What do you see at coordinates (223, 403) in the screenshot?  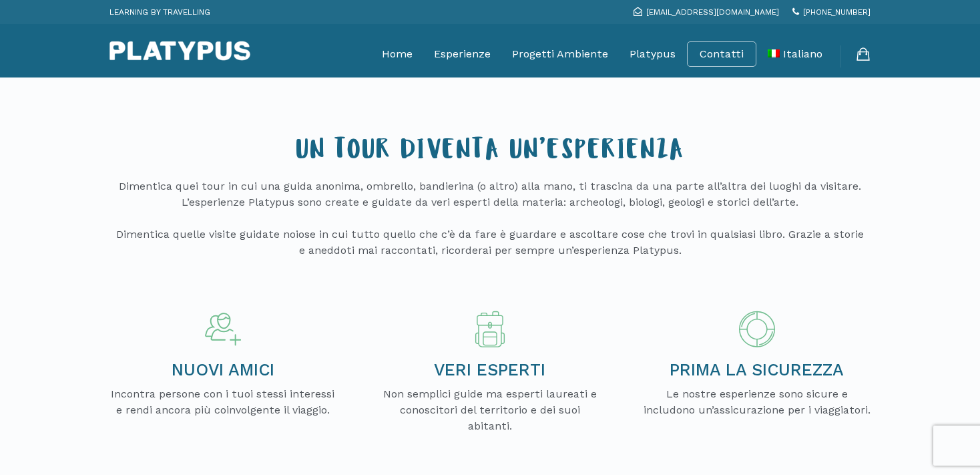 I see `p: Incontra persone con i tuoi stessi interessi e rendi ancora più coinvolgente il viaggio.` at bounding box center [223, 403].